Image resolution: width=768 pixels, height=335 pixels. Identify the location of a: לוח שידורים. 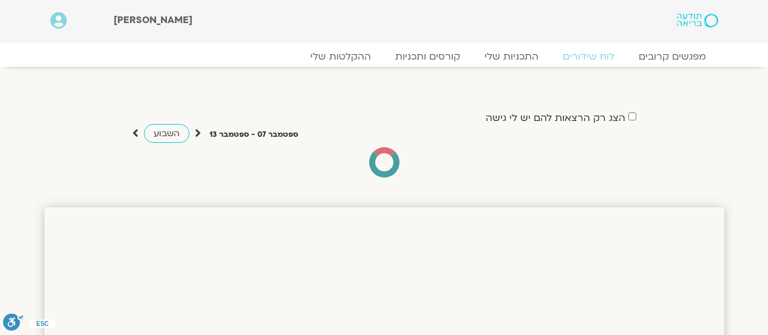
(589, 56).